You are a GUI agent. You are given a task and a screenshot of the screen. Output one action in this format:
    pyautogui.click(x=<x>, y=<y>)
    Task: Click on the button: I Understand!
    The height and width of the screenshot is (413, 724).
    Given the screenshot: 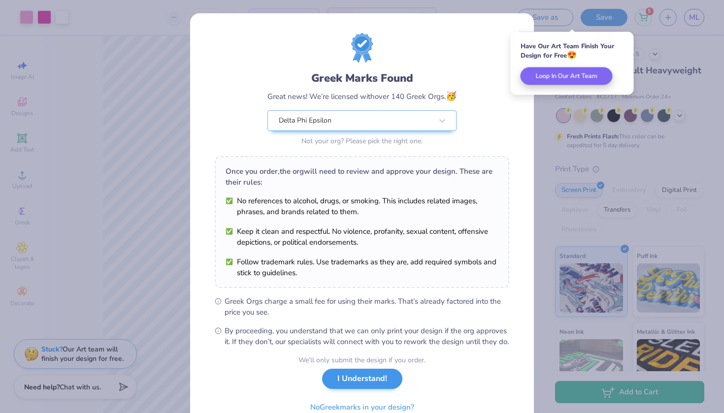 What is the action you would take?
    pyautogui.click(x=362, y=379)
    